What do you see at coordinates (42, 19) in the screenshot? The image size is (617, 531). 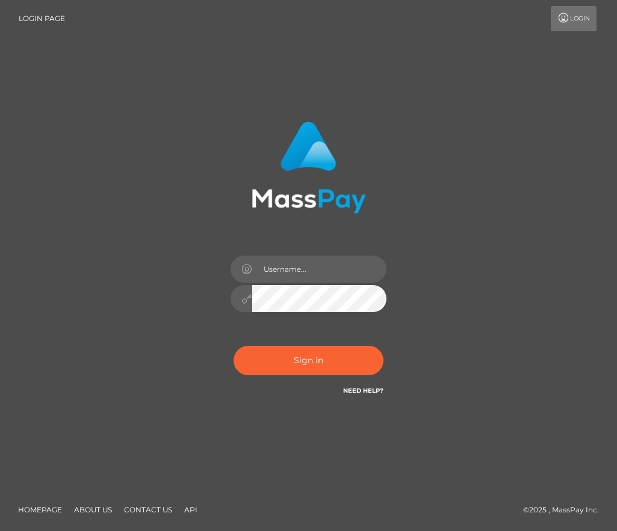 I see `a: Login Page` at bounding box center [42, 19].